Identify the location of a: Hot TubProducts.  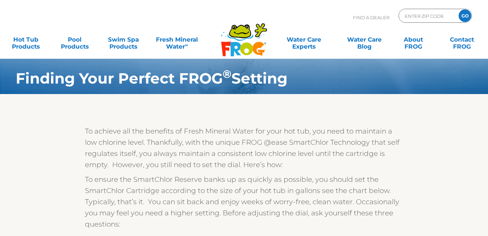
(26, 39).